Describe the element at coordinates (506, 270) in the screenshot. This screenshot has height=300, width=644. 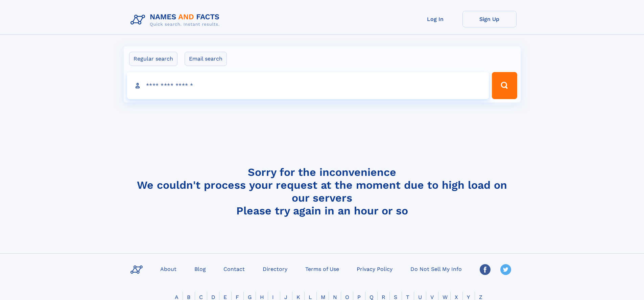
I see `img: Twitter` at that location.